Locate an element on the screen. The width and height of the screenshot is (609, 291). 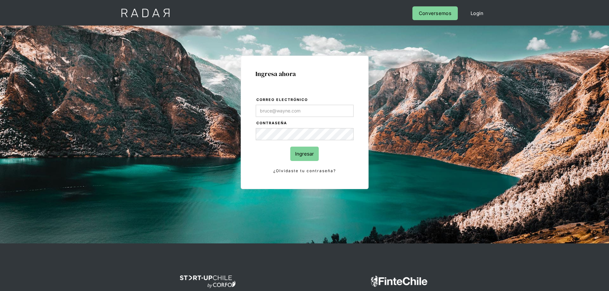
a: ¿Olvidaste tu contraseña? is located at coordinates (305, 171).